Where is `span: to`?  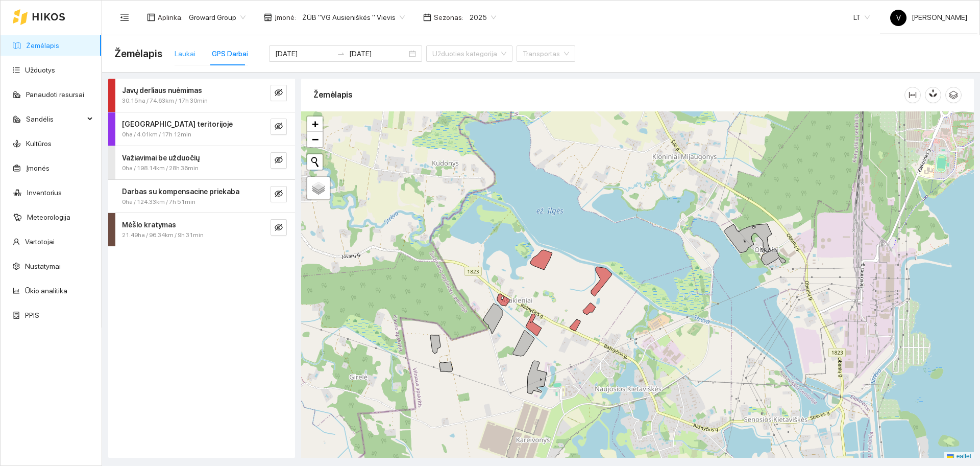 span: to is located at coordinates (341, 54).